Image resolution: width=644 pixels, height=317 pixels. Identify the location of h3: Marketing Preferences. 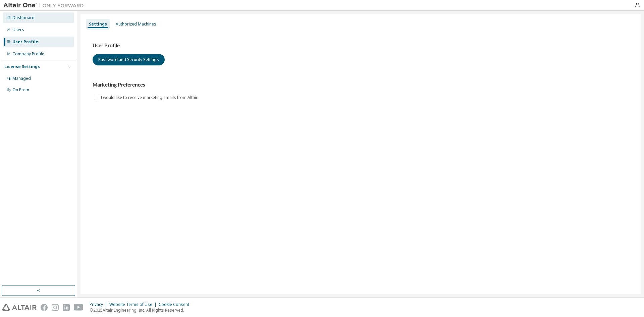
(360, 85).